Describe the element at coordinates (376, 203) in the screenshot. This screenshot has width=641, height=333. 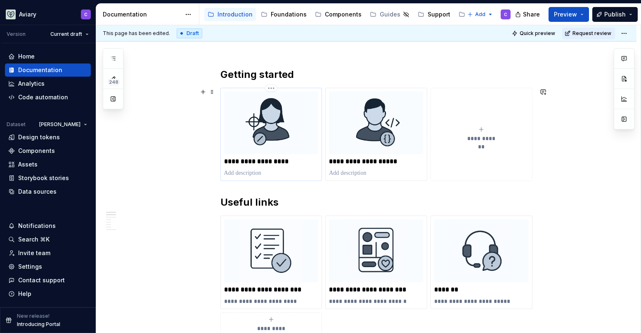
I see `h2: Useful links` at that location.